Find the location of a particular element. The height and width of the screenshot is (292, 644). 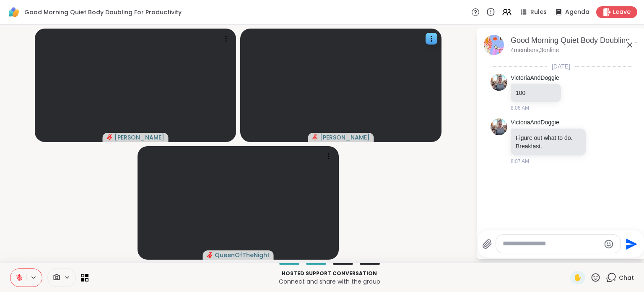

span: QueenOfTheNight is located at coordinates (242, 255).